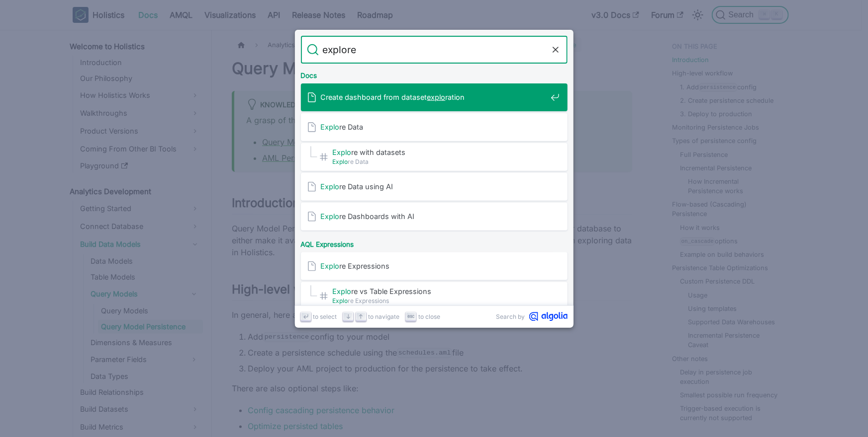 The width and height of the screenshot is (868, 437). I want to click on a: Explore vs Table Expressions​Explore Expressions, so click(434, 296).